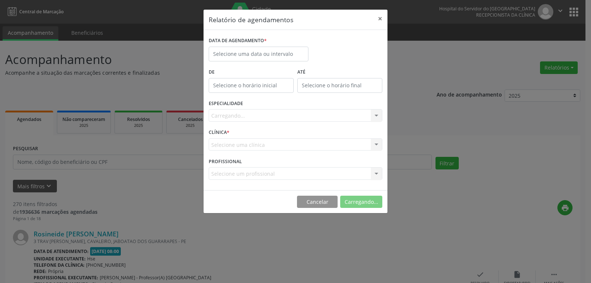 The image size is (591, 283). What do you see at coordinates (361, 202) in the screenshot?
I see `button: Carregando...` at bounding box center [361, 202].